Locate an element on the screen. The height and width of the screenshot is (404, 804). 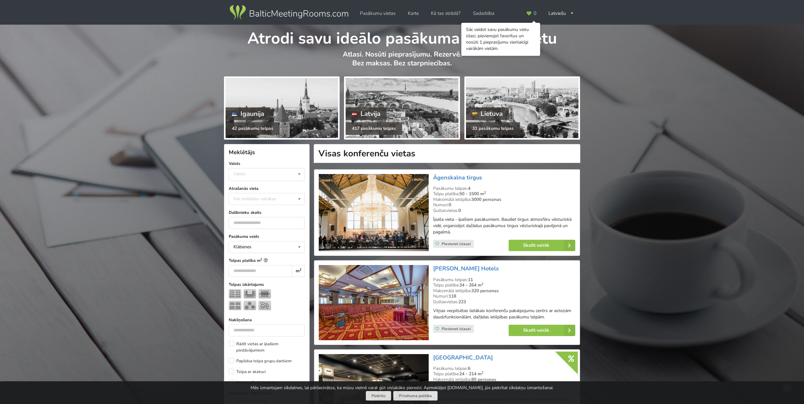
a: Āgenskalna tirgus is located at coordinates (458, 178).